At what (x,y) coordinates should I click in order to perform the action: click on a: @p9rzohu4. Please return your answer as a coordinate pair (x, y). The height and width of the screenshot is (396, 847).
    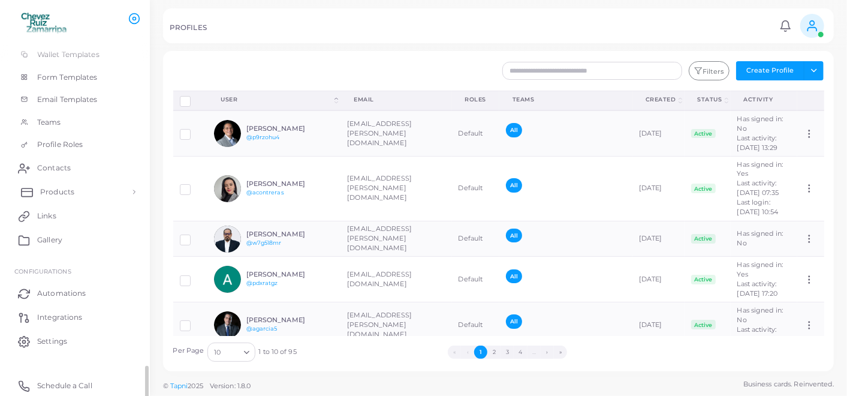
    Looking at the image, I should click on (263, 137).